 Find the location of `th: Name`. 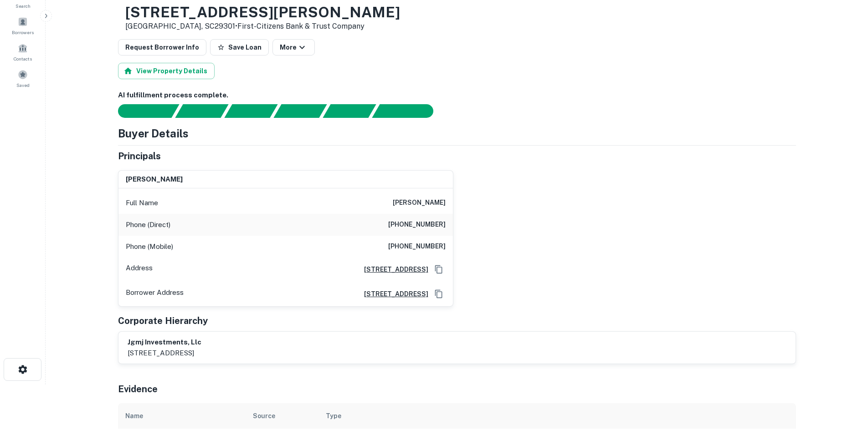

th: Name is located at coordinates (181, 417).